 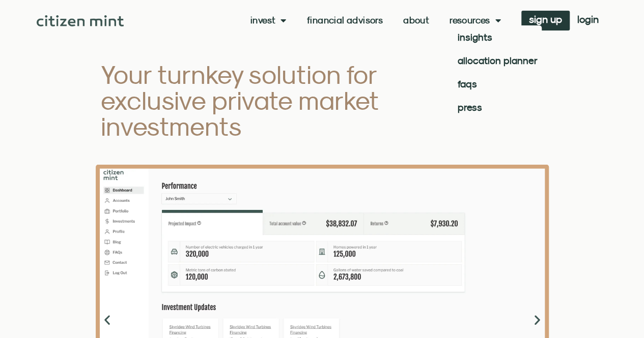 I want to click on span: sign up, so click(x=545, y=20).